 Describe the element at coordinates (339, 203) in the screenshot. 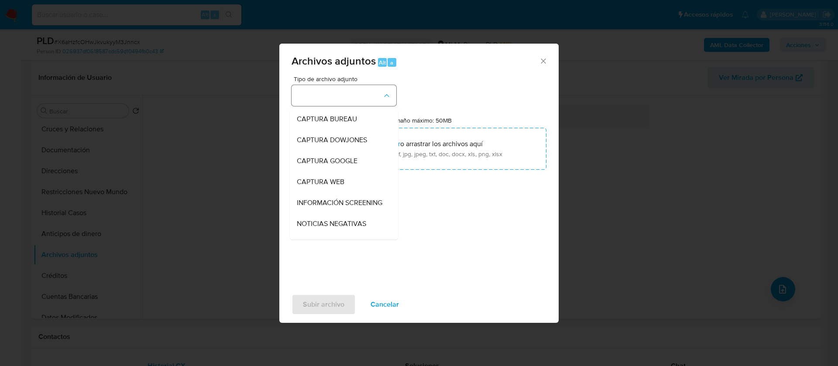

I see `span: INFORMACIÓN SCREENING` at that location.